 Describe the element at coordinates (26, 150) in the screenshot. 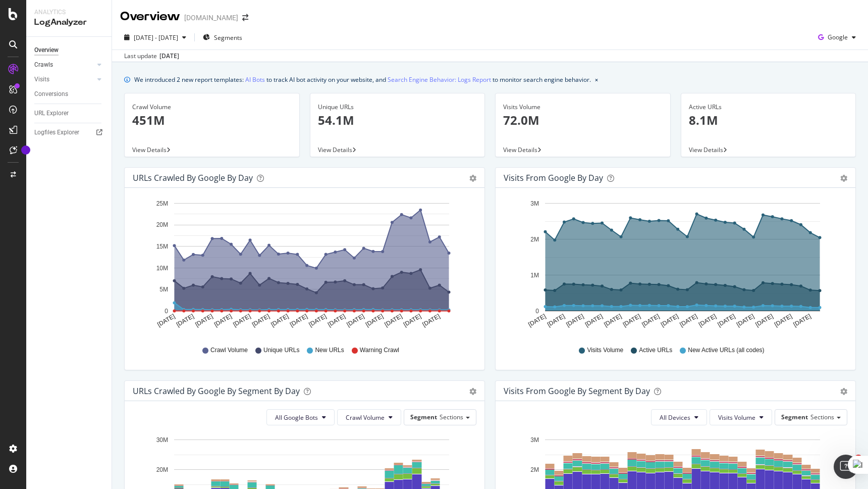

I see `div: Tooltip anchor` at that location.